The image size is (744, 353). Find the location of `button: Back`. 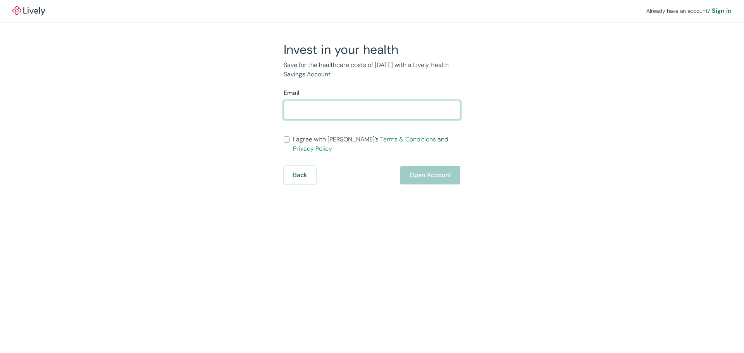

button: Back is located at coordinates (300, 175).